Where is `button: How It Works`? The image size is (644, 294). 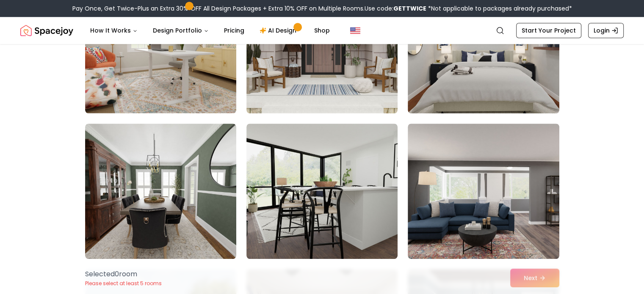 button: How It Works is located at coordinates (114, 31).